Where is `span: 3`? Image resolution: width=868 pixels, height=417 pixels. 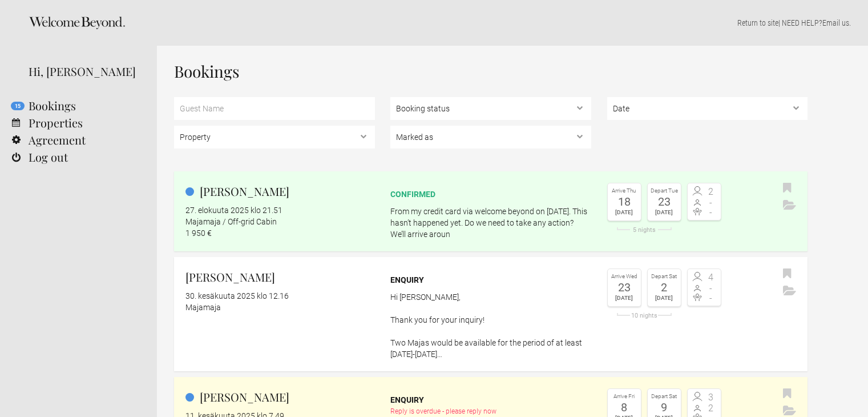 span: 3 is located at coordinates (711, 397).